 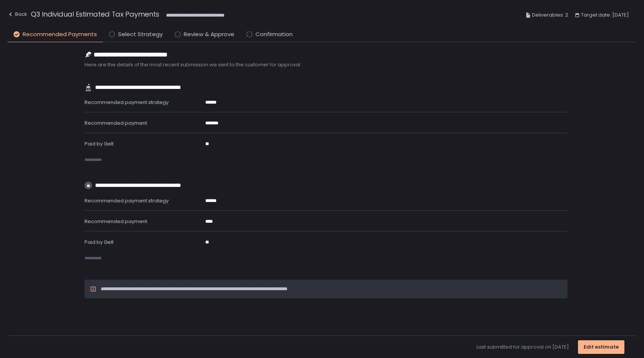 What do you see at coordinates (60, 34) in the screenshot?
I see `span: Recommended Payments` at bounding box center [60, 34].